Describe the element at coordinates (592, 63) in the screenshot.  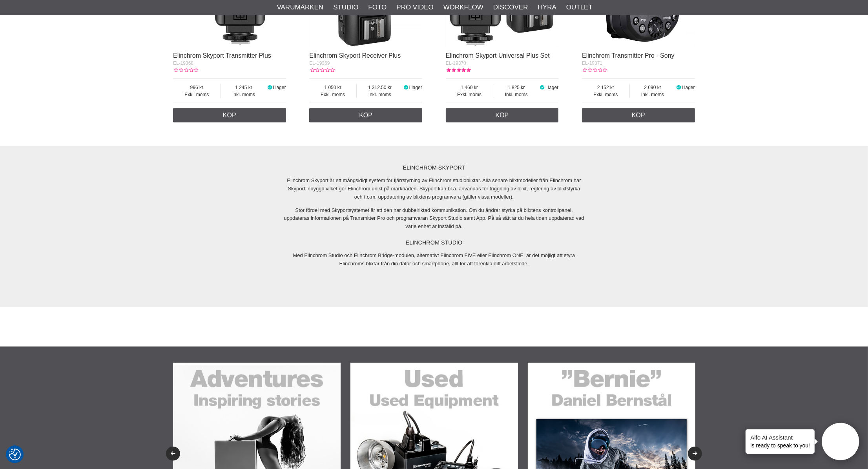
I see `span: EL-19371` at that location.